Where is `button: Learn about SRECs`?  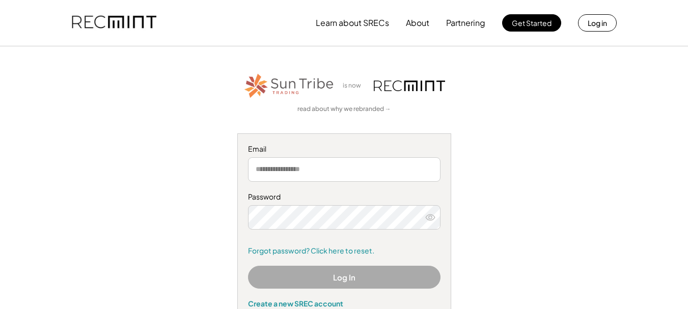 button: Learn about SRECs is located at coordinates (352, 23).